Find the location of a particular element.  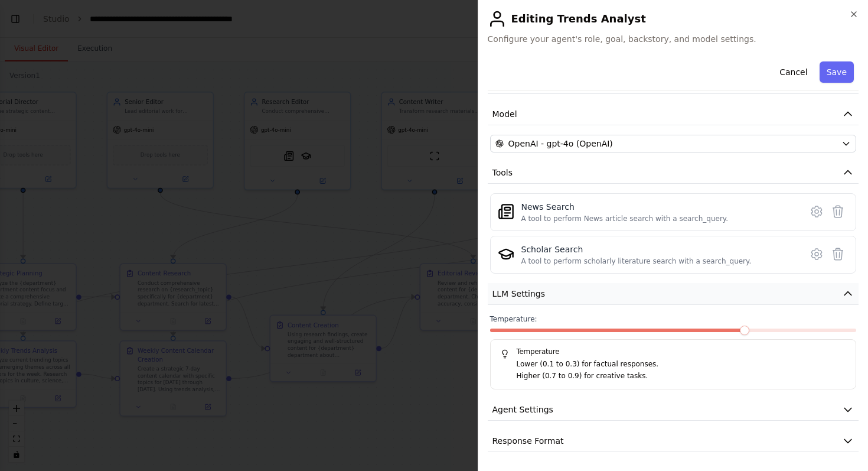

span: Configure your agent's role, goal, backstory, and model settings. is located at coordinates (673, 39).